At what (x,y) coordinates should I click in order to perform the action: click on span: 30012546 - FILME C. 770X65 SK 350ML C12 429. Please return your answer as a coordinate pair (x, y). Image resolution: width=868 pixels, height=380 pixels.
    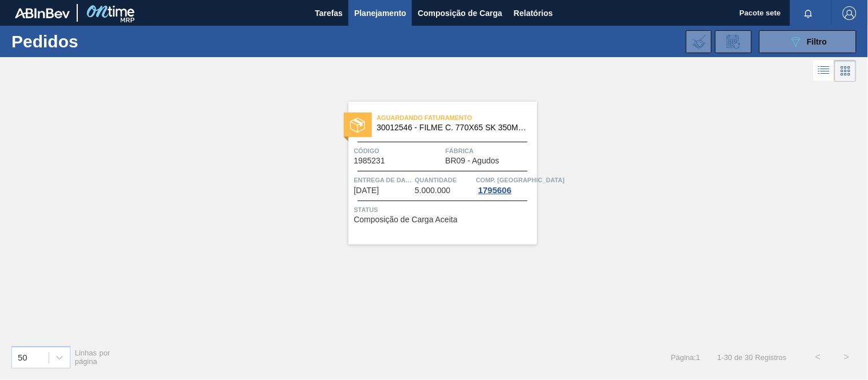
    Looking at the image, I should click on (453, 127).